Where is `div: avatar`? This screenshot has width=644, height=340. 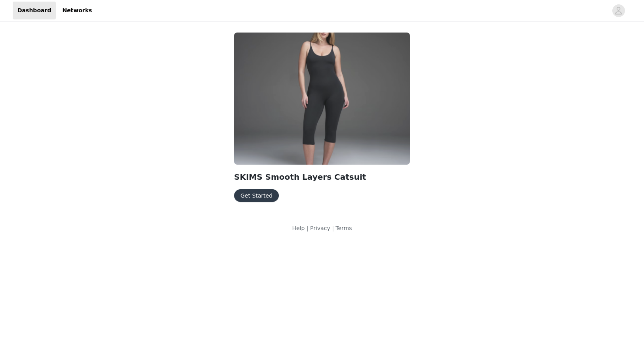
div: avatar is located at coordinates (618, 11).